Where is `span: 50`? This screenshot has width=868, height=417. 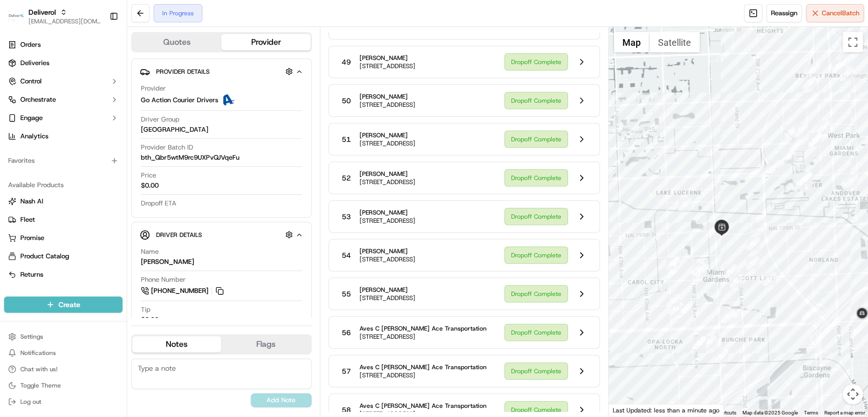 span: 50 is located at coordinates (346, 101).